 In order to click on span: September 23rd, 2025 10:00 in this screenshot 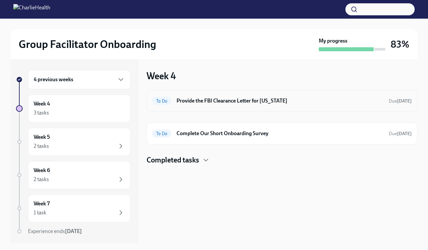, I will do `click(400, 101)`.